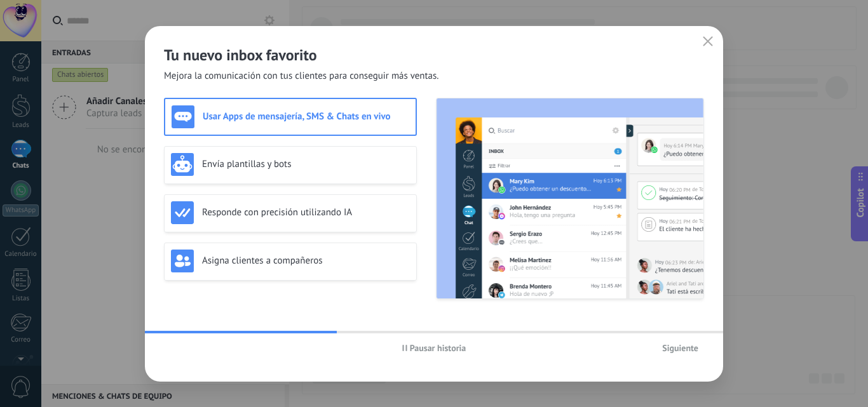 This screenshot has height=407, width=868. Describe the element at coordinates (306, 261) in the screenshot. I see `h3: Asigna clientes a compañeros` at that location.